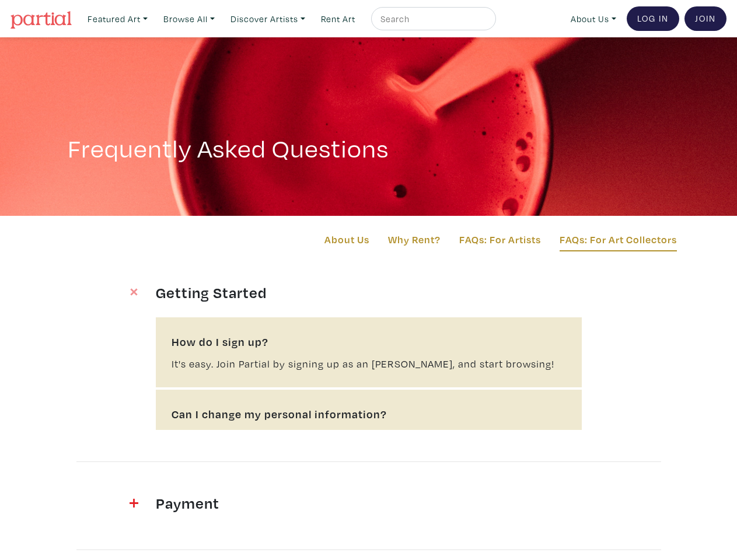  What do you see at coordinates (369, 415) in the screenshot?
I see `b: Can I change my personal information?` at bounding box center [369, 415].